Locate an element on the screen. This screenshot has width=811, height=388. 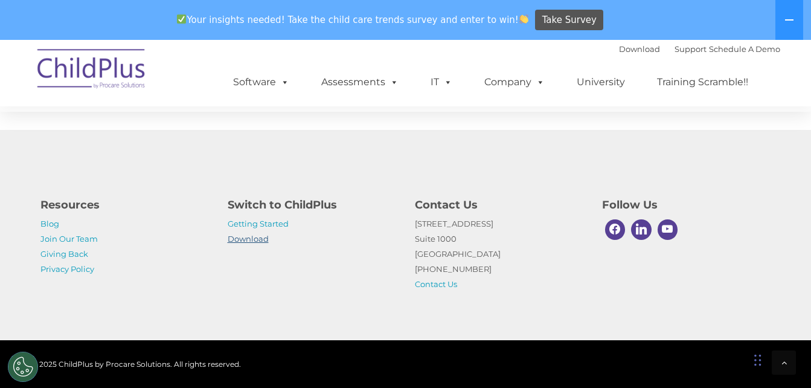
div: Chat Widget is located at coordinates (781, 359).